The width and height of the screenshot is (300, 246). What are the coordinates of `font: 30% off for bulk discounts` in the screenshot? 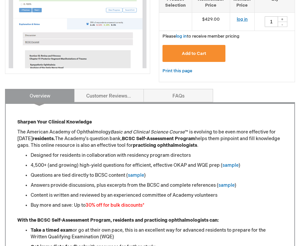 It's located at (114, 205).